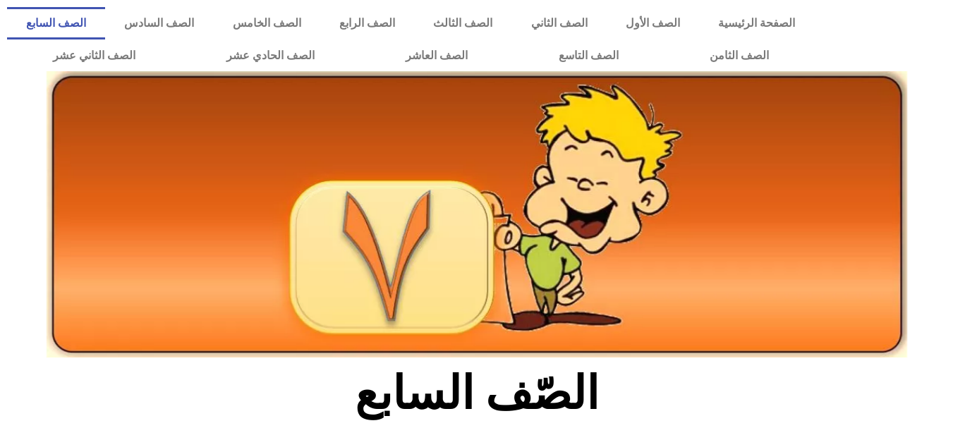  Describe the element at coordinates (476, 394) in the screenshot. I see `h2: الصّف السابع` at that location.